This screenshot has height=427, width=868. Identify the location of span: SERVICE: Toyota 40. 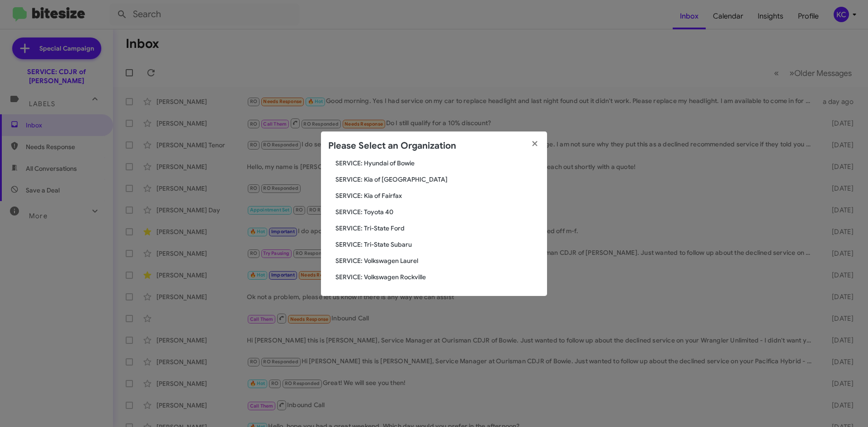
(438, 212).